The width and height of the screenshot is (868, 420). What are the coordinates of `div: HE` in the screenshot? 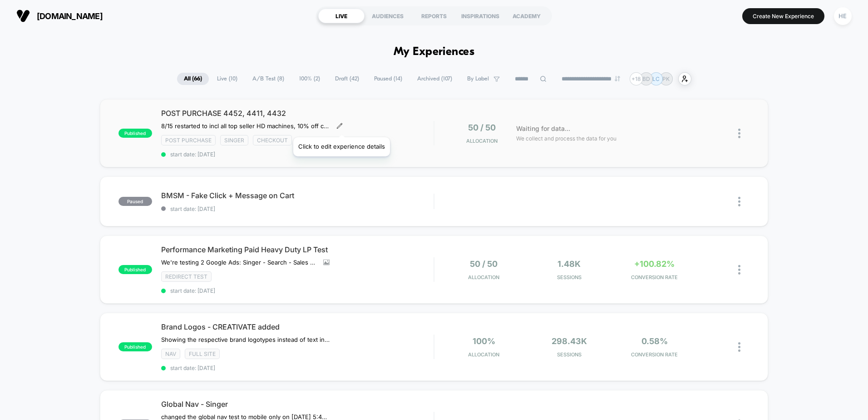 It's located at (843, 16).